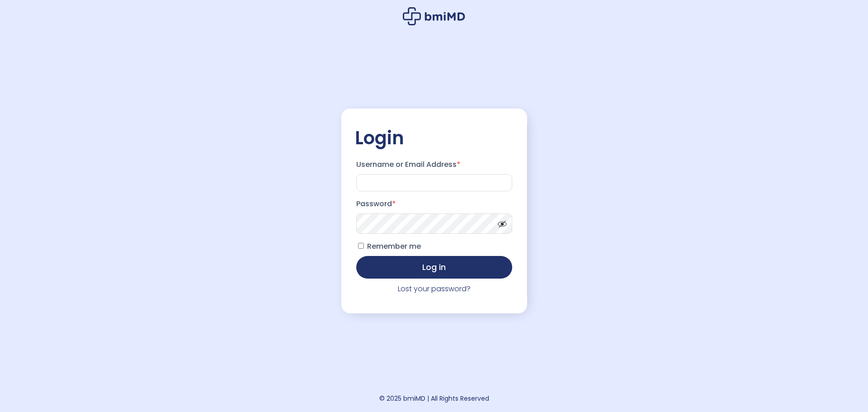  Describe the element at coordinates (434, 164) in the screenshot. I see `label: Username or Email Address` at that location.